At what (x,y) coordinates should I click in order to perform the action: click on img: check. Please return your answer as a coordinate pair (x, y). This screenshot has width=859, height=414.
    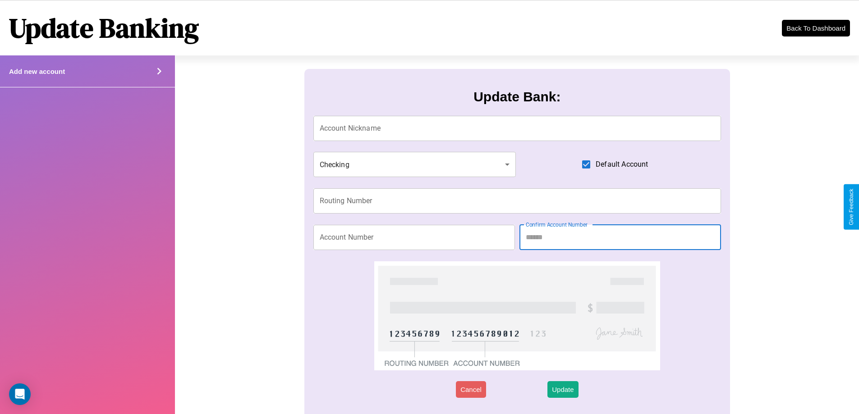
    Looking at the image, I should click on (517, 316).